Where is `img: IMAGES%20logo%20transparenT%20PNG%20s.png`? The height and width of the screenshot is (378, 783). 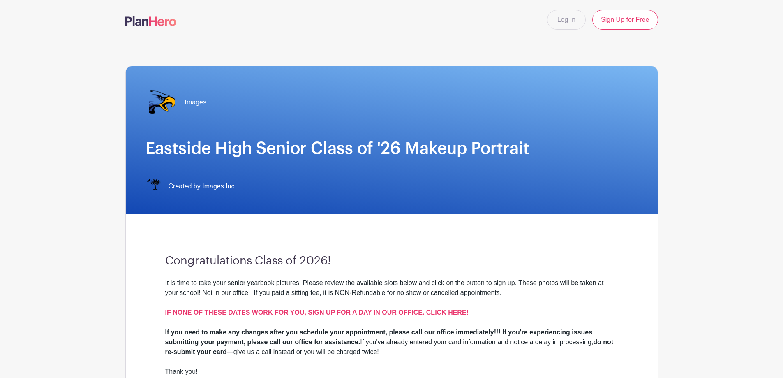 img: IMAGES%20logo%20transparenT%20PNG%20s.png is located at coordinates (154, 186).